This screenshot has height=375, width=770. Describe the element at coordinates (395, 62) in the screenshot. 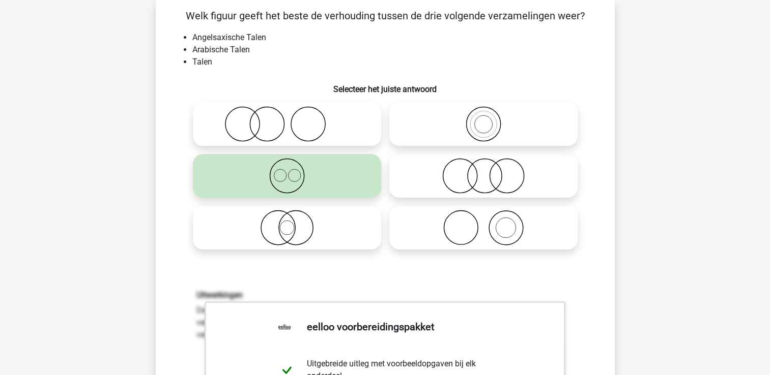

I see `li: Talen` at that location.